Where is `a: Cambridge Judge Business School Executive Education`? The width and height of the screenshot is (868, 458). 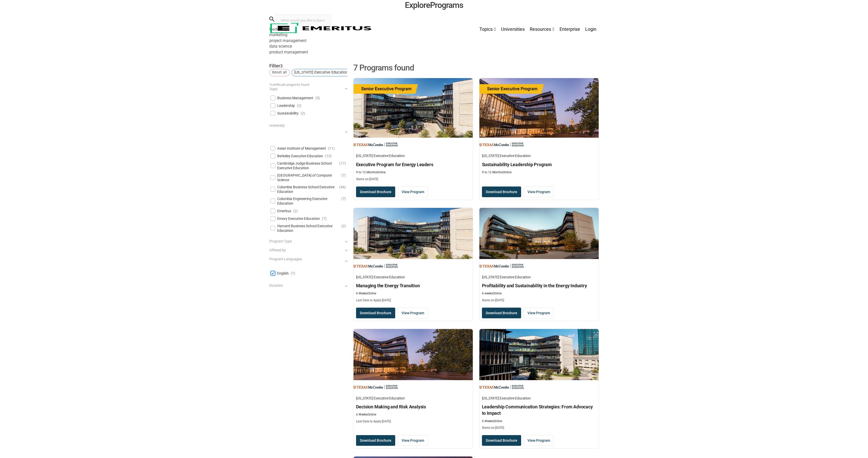 a: Cambridge Judge Business School Executive Education is located at coordinates (307, 166).